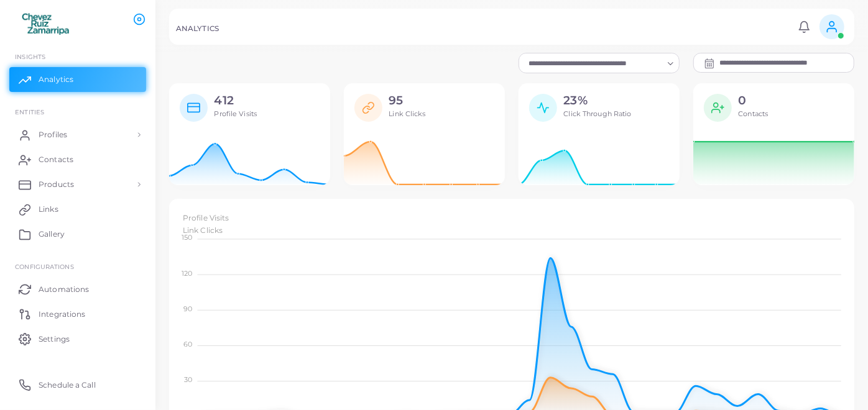 This screenshot has height=410, width=868. Describe the element at coordinates (45, 23) in the screenshot. I see `img: logo` at that location.